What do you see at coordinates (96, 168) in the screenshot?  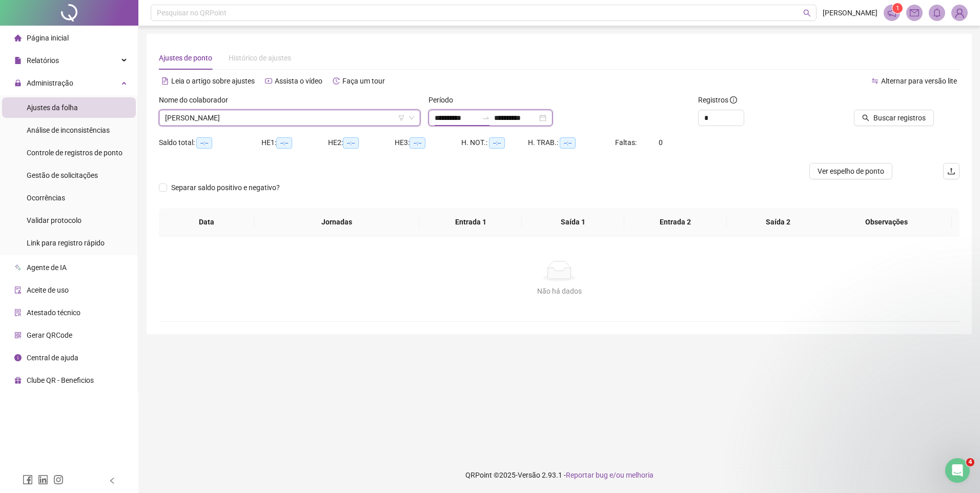 I see `div: Normalmente respondemos em alguns minutos` at bounding box center [96, 168].